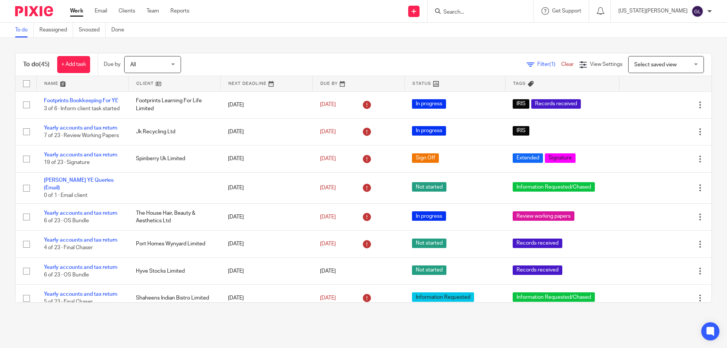 The width and height of the screenshot is (727, 348). Describe the element at coordinates (425, 158) in the screenshot. I see `span: Sign Off` at that location.